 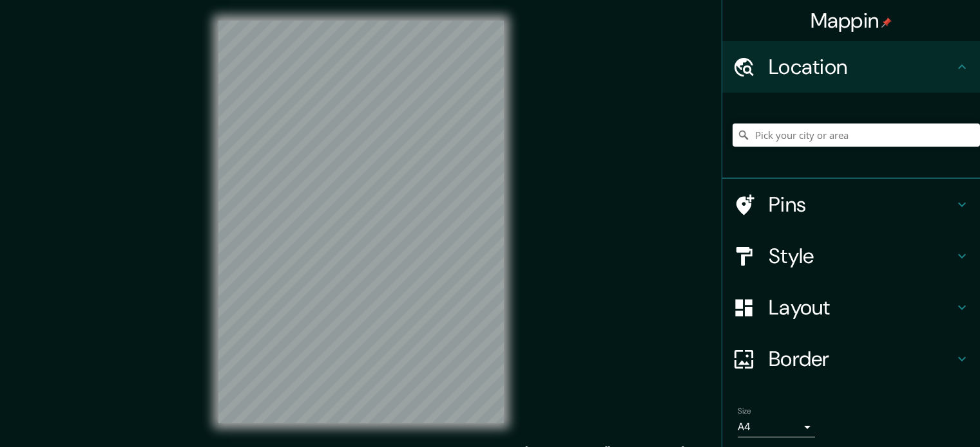 I want to click on div: Layout, so click(x=851, y=307).